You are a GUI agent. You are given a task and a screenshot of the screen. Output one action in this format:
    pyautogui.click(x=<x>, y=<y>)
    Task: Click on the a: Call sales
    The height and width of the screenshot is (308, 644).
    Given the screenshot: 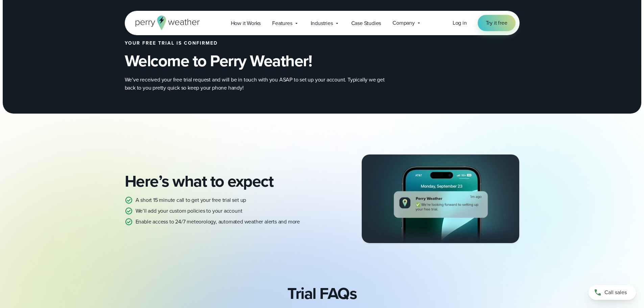 What is the action you would take?
    pyautogui.click(x=612, y=292)
    